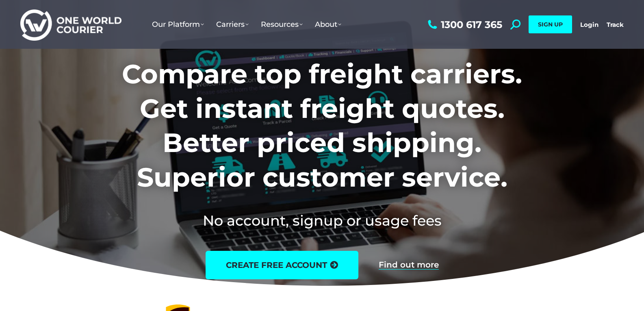 The image size is (644, 311). I want to click on a: Resources, so click(282, 24).